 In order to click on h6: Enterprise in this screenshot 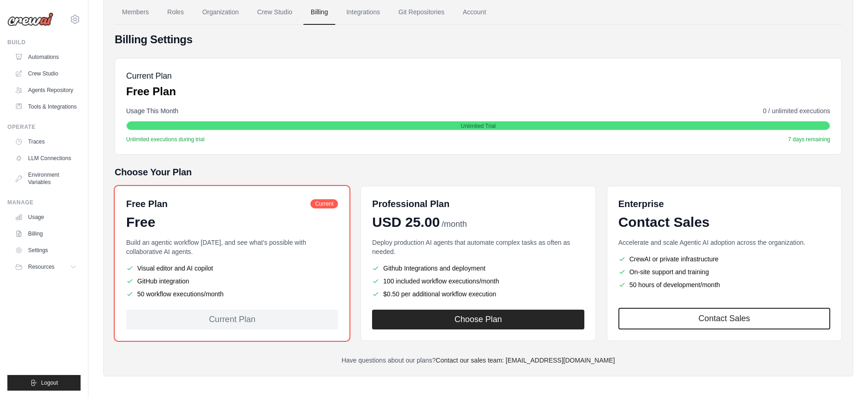, I will do `click(724, 204)`.